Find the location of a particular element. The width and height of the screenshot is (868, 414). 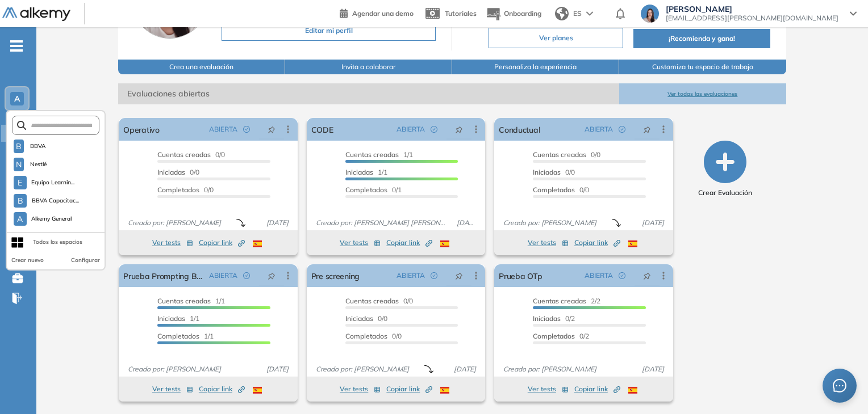

span: B is located at coordinates (19, 147).